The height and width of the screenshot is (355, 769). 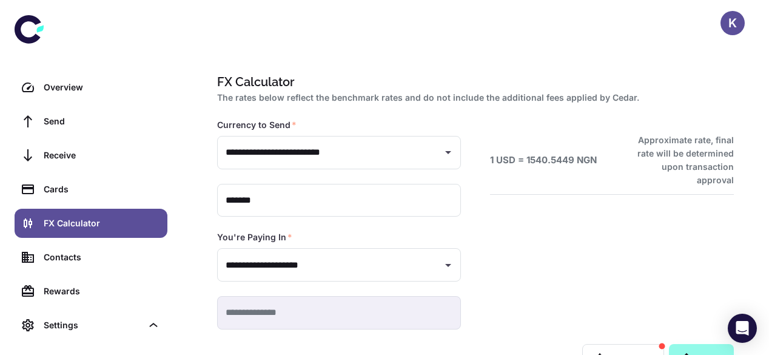 I want to click on h6: 1 USD = 1540.5449 NGN, so click(x=544, y=160).